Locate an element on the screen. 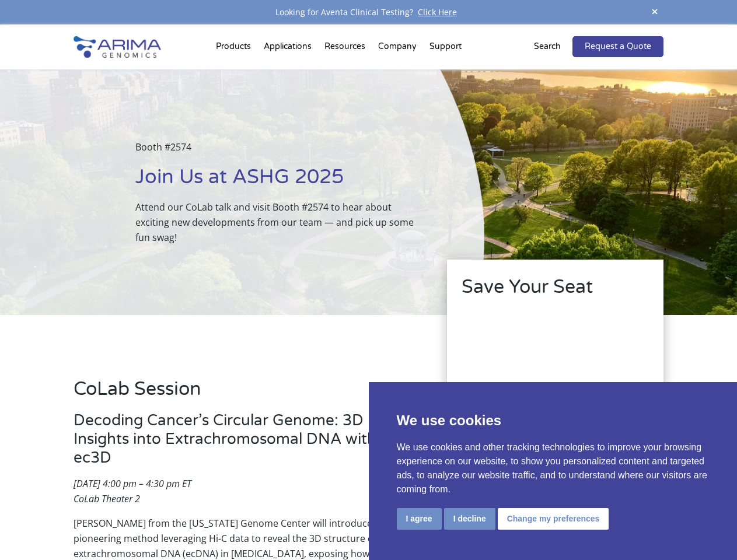 This screenshot has width=737, height=560. p: Attend our CoLab talk and visit Booth #2574 to hear about exciting new developments from our team... is located at coordinates (280, 223).